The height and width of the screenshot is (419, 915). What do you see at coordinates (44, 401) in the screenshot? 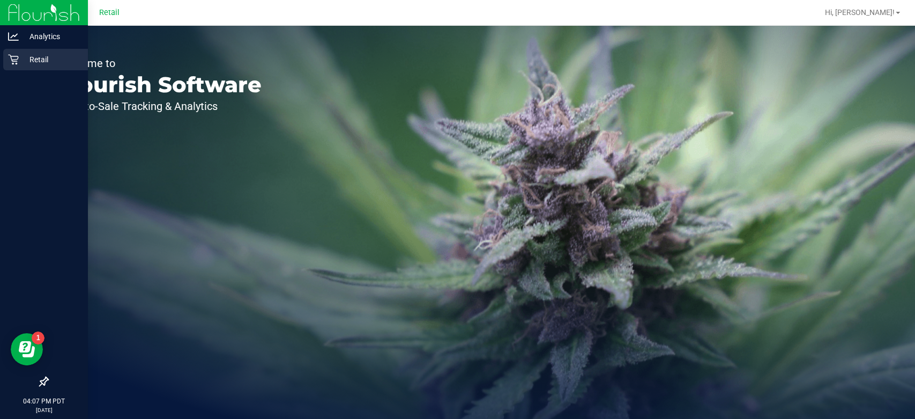
I see `p: 04:07 PM PDT` at bounding box center [44, 401].